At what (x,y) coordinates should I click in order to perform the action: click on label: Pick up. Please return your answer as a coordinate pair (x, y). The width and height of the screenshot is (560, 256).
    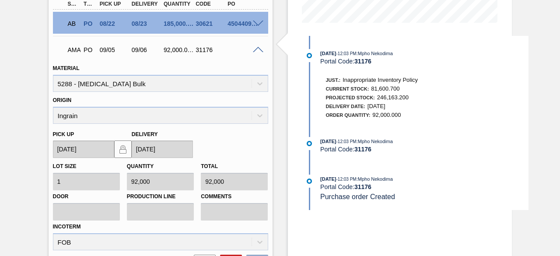
    Looking at the image, I should click on (63, 134).